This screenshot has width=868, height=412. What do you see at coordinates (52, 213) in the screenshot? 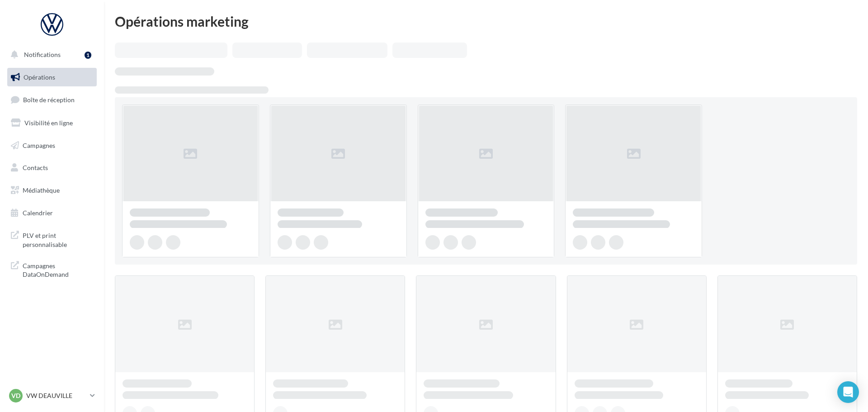
I see `a: Calendrier` at bounding box center [52, 213].